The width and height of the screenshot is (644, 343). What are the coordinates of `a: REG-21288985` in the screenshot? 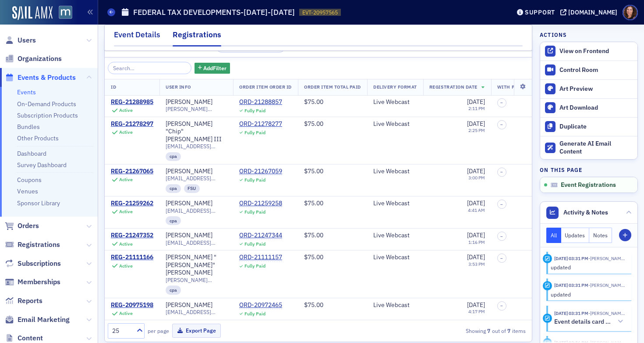 It's located at (132, 102).